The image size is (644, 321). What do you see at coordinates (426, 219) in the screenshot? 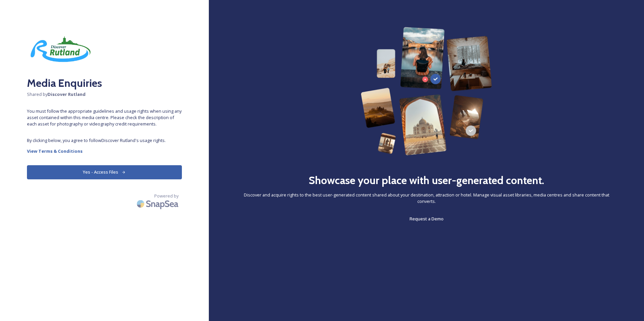
I see `a: Request a Demo` at bounding box center [426, 219].